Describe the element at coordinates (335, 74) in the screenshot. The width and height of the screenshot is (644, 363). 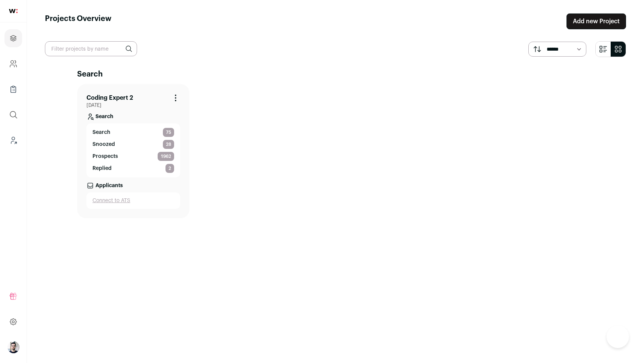
I see `h2: Search` at that location.